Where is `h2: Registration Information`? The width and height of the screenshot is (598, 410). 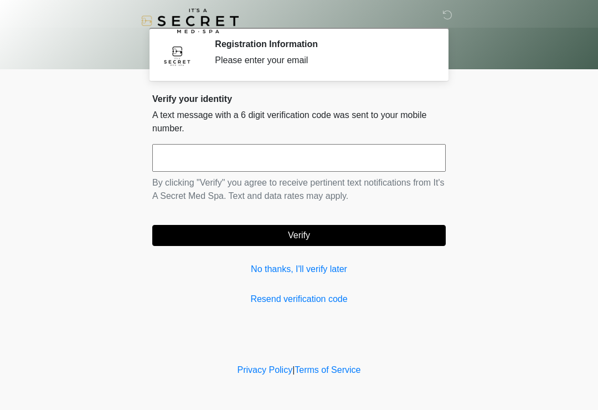 h2: Registration Information is located at coordinates (322, 44).